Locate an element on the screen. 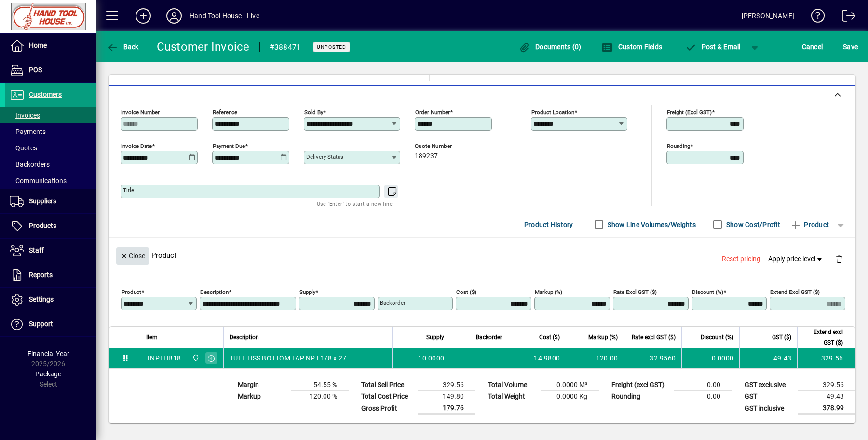 The image size is (868, 440). button: Apply price level is located at coordinates (796, 259).